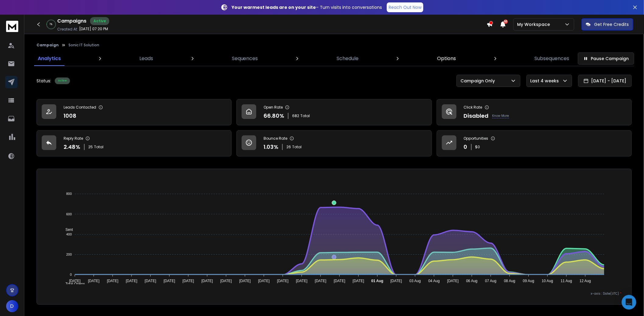  Describe the element at coordinates (12, 27) in the screenshot. I see `img: logo` at that location.